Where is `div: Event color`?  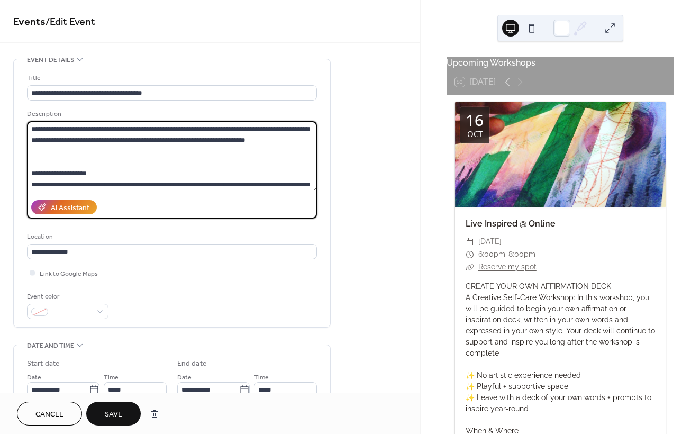
div: Event color is located at coordinates (67, 296).